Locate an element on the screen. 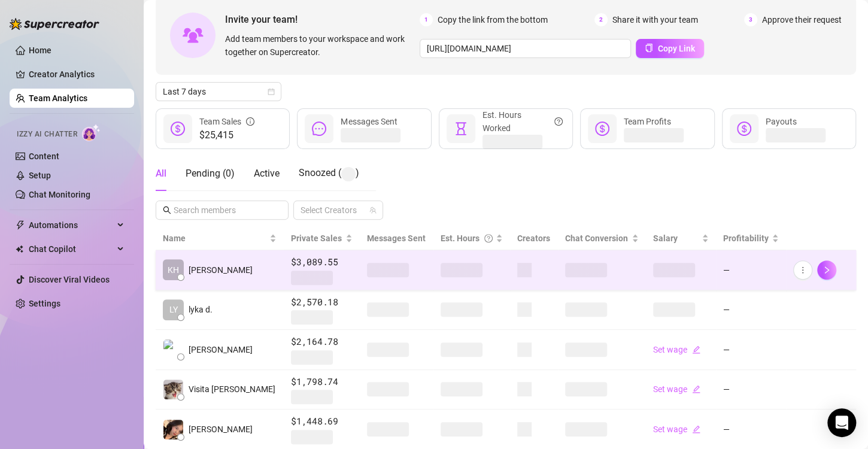 Image resolution: width=868 pixels, height=449 pixels. span: $1,448.69 is located at coordinates (322, 421).